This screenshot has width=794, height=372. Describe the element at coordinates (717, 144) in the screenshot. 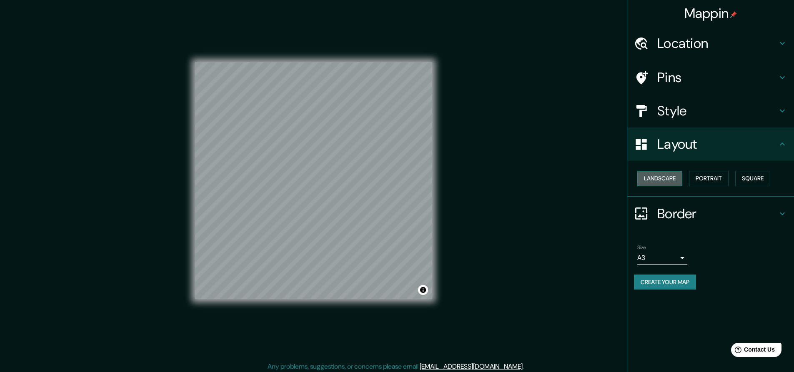

I see `h4: Layout` at that location.